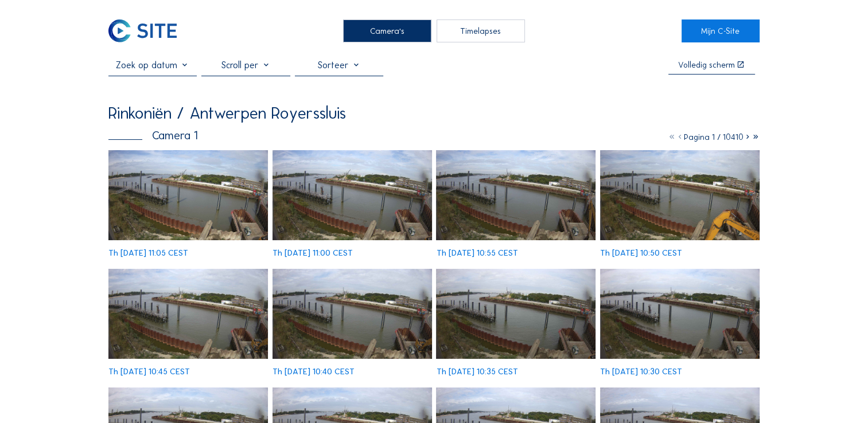 This screenshot has height=423, width=868. What do you see at coordinates (516, 314) in the screenshot?
I see `img: image_52844778` at bounding box center [516, 314].